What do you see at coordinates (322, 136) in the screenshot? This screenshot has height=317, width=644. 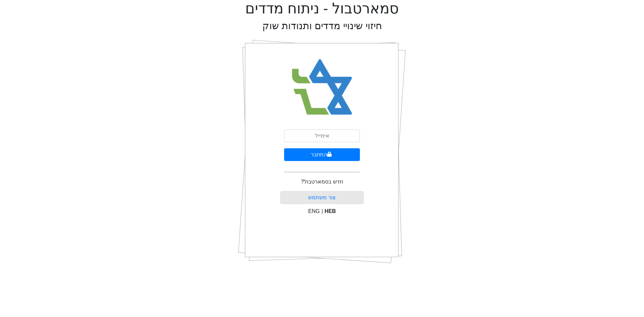 I see `input: אימייל` at bounding box center [322, 136].